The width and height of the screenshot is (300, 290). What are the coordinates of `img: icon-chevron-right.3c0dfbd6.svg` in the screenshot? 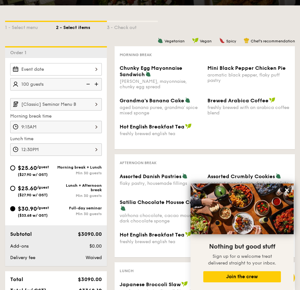 It's located at (96, 104).